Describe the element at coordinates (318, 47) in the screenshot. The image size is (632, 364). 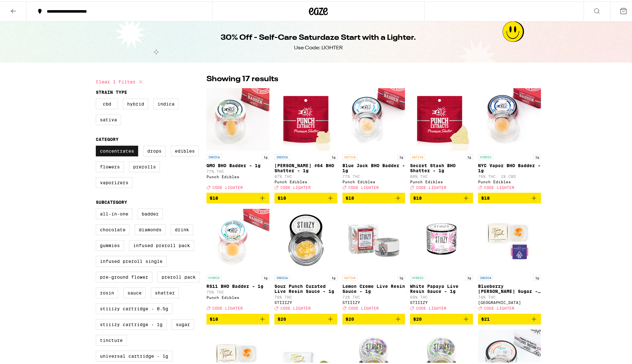
I see `div: Use Code: LIGHTER` at that location.